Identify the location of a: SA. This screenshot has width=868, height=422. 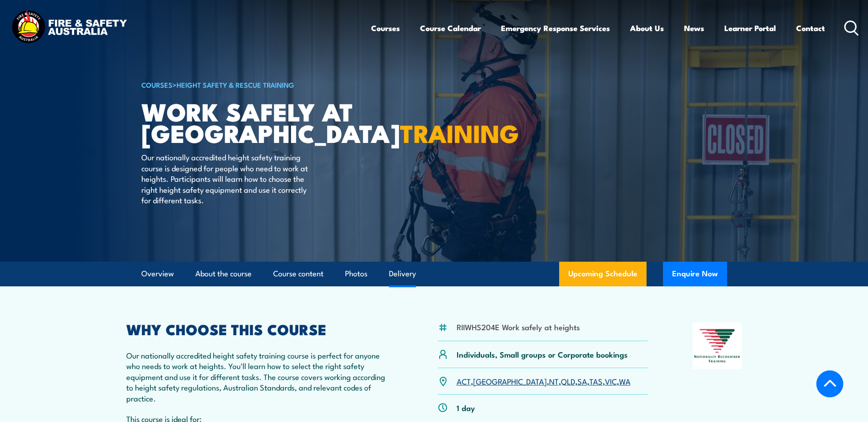
(582, 381).